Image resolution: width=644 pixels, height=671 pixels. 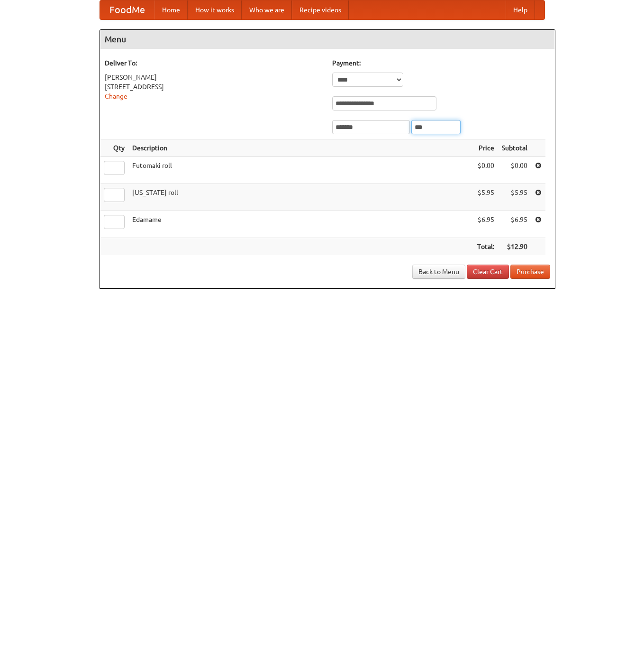 What do you see at coordinates (215, 10) in the screenshot?
I see `a: How it works` at bounding box center [215, 10].